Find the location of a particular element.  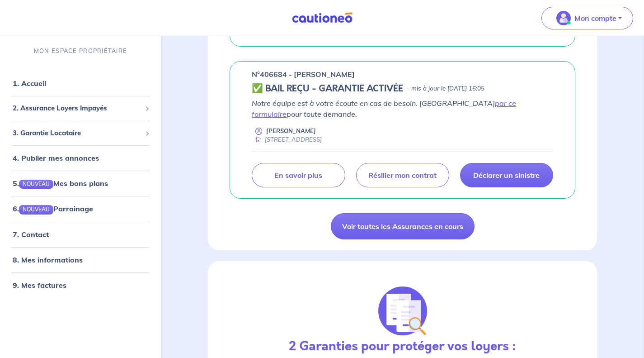

div: 4. Publier mes annonces is located at coordinates (81, 158).